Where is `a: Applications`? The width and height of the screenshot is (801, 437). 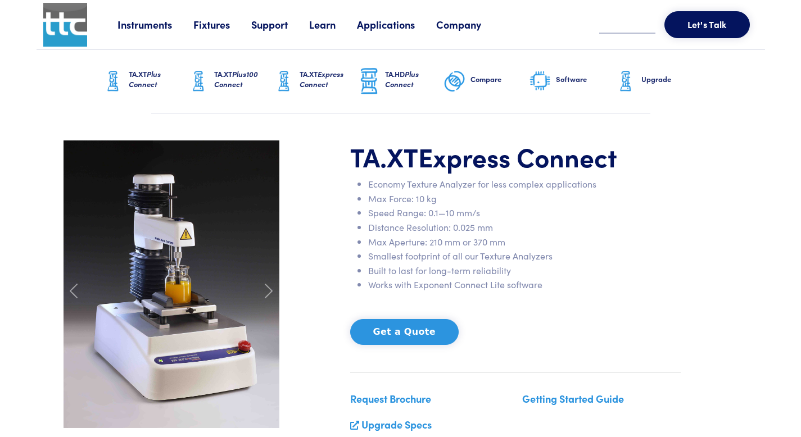 a: Applications is located at coordinates (396, 24).